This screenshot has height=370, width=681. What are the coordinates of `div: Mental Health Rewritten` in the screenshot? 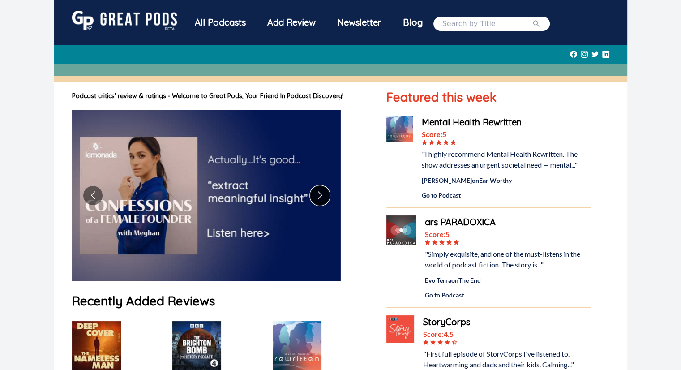 It's located at (507, 122).